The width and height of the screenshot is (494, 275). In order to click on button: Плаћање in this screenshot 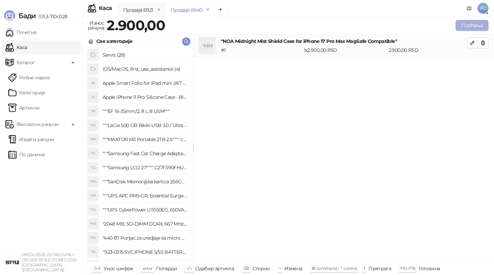, I will do `click(472, 25)`.